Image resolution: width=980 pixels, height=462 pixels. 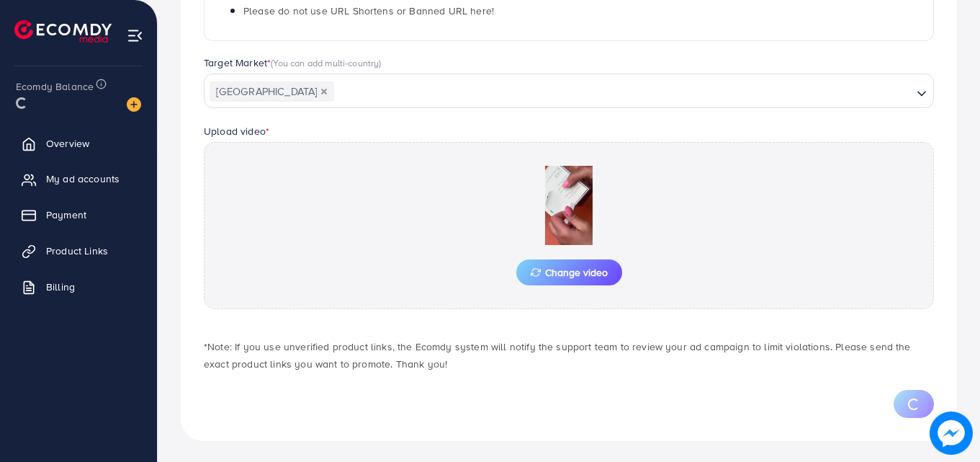 What do you see at coordinates (135, 36) in the screenshot?
I see `img: menu` at bounding box center [135, 36].